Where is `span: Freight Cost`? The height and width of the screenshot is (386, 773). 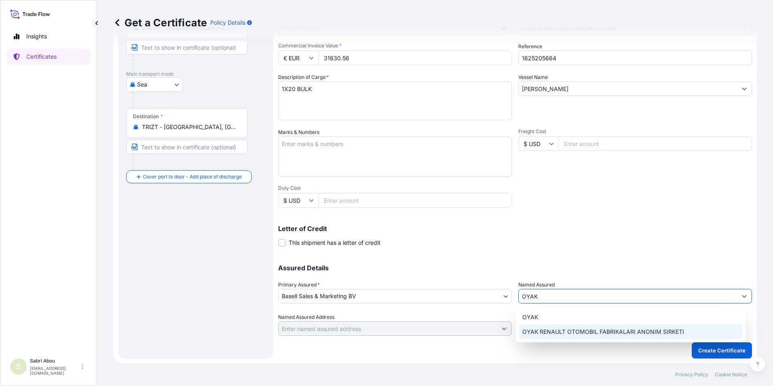 span: Freight Cost is located at coordinates (635, 131).